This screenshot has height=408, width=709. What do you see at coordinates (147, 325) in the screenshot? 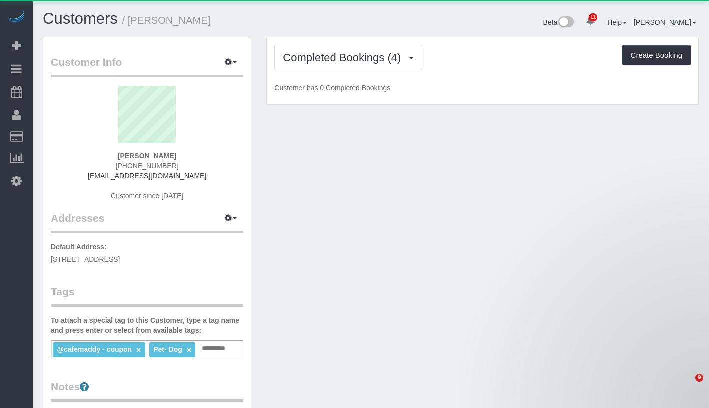
I see `label: To attach a special tag to this Customer, type a tag name and press enter or select from availabl...` at bounding box center [147, 325].